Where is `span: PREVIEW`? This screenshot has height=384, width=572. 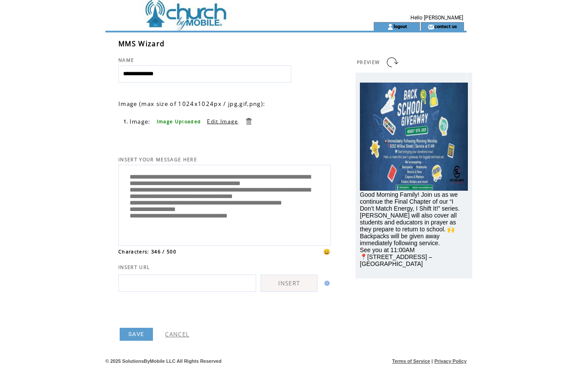 span: PREVIEW is located at coordinates (368, 62).